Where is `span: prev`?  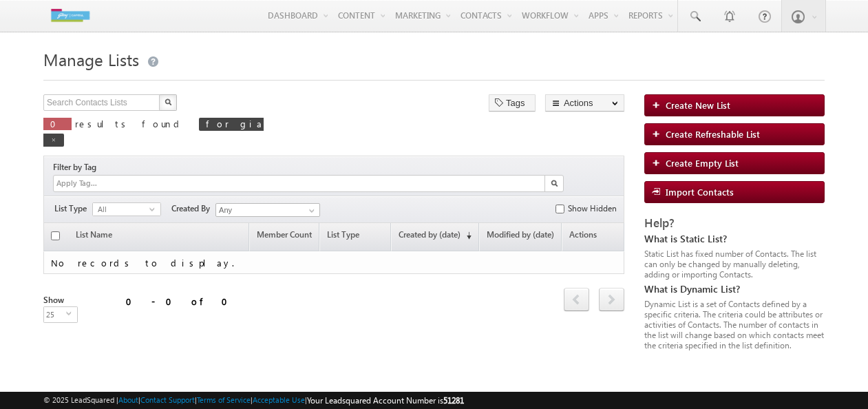 span: prev is located at coordinates (576, 300).